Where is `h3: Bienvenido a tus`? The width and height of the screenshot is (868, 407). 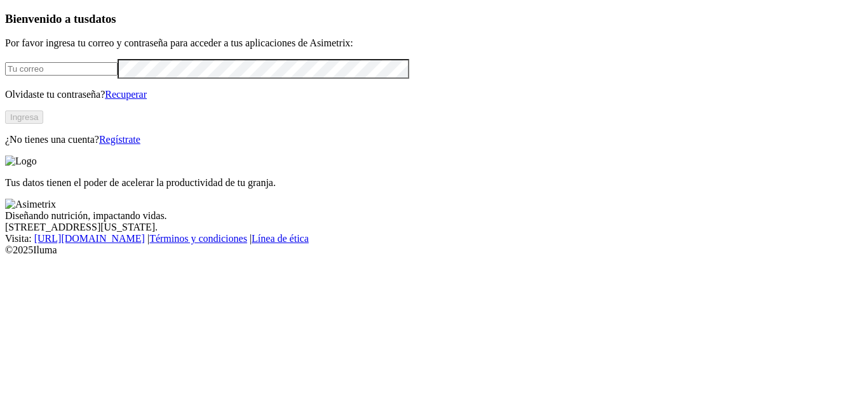 h3: Bienvenido a tus is located at coordinates (434, 19).